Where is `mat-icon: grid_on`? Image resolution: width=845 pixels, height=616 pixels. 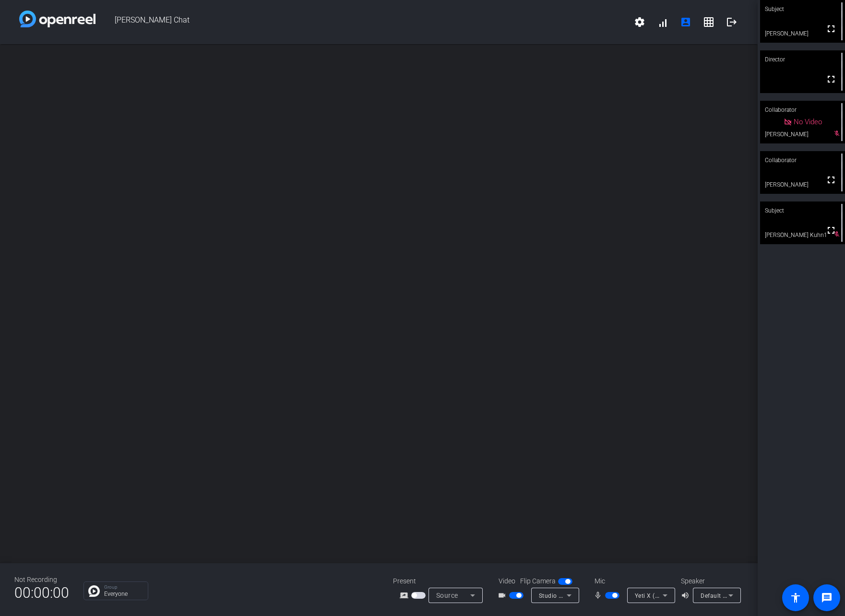
mat-icon: grid_on is located at coordinates (709, 22).